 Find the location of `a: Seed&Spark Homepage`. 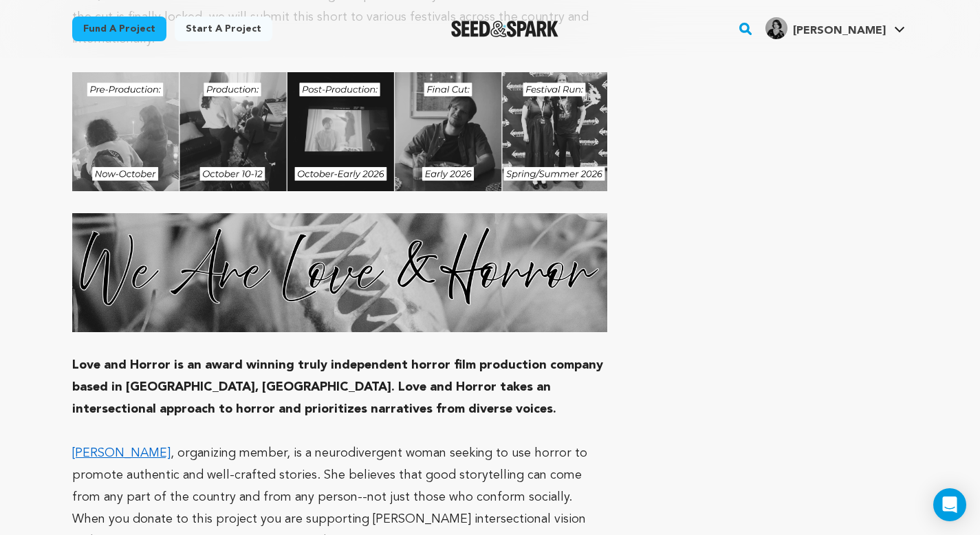

a: Seed&Spark Homepage is located at coordinates (505, 29).